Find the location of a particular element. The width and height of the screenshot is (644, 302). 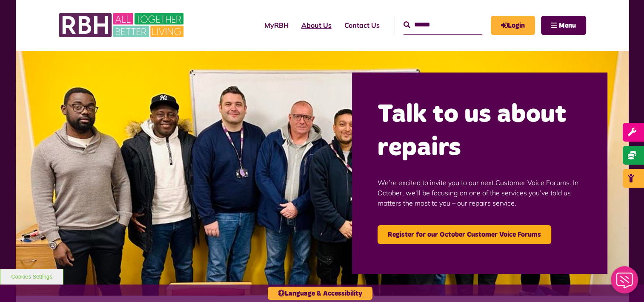

button: Navigation is located at coordinates (564, 25).